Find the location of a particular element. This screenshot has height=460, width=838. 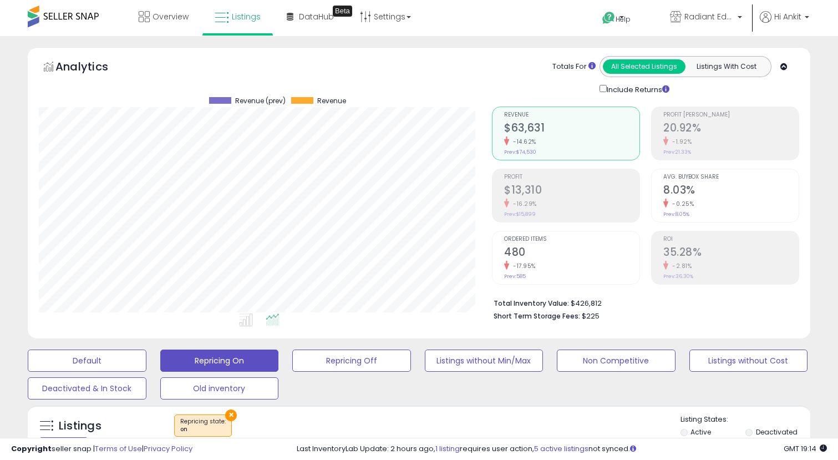

h2: $13,310 is located at coordinates (572, 191).